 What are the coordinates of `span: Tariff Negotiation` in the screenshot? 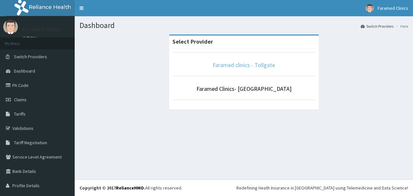 It's located at (31, 142).